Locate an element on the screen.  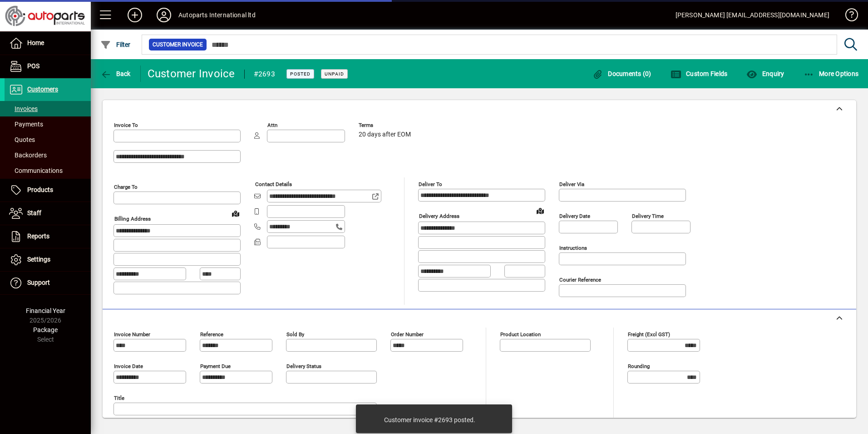
span: Unpaid is located at coordinates (334, 74).